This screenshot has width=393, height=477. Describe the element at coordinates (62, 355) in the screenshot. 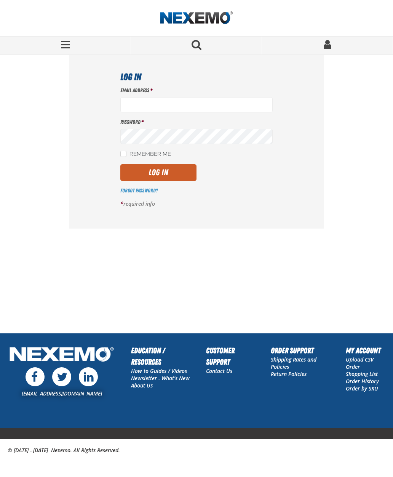

I see `img: Nexemo Logo` at that location.